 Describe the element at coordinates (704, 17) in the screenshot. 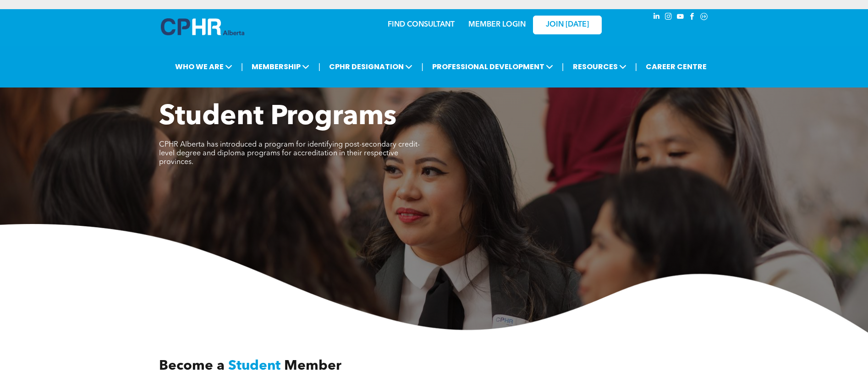

I see `a: Social network` at that location.